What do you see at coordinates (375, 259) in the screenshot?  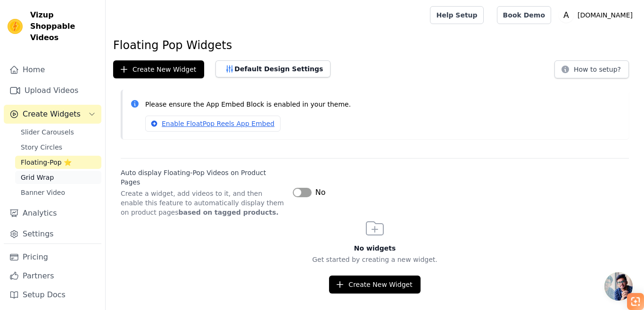 I see `p: Get started by creating a new widget.` at bounding box center [375, 259].